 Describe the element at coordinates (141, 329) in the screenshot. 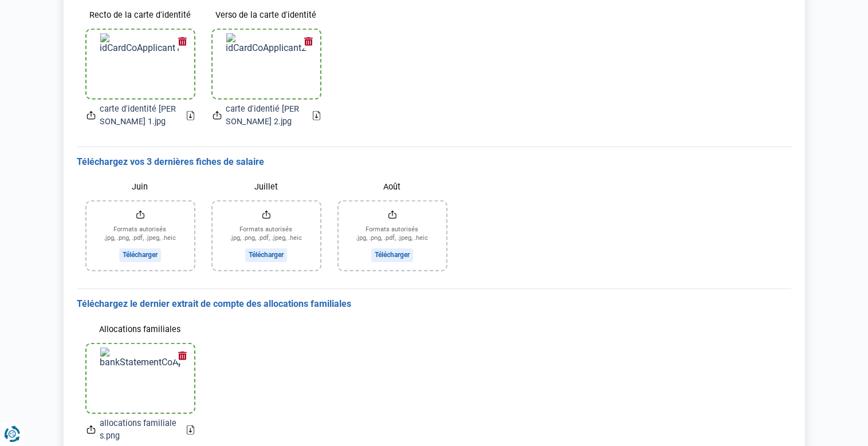

I see `label: Allocations familiales` at that location.